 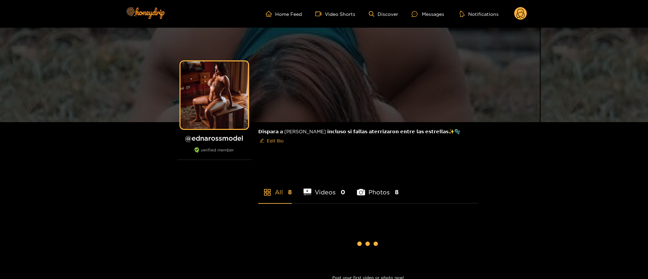 What do you see at coordinates (320, 14) in the screenshot?
I see `span: video-camera` at bounding box center [320, 14].